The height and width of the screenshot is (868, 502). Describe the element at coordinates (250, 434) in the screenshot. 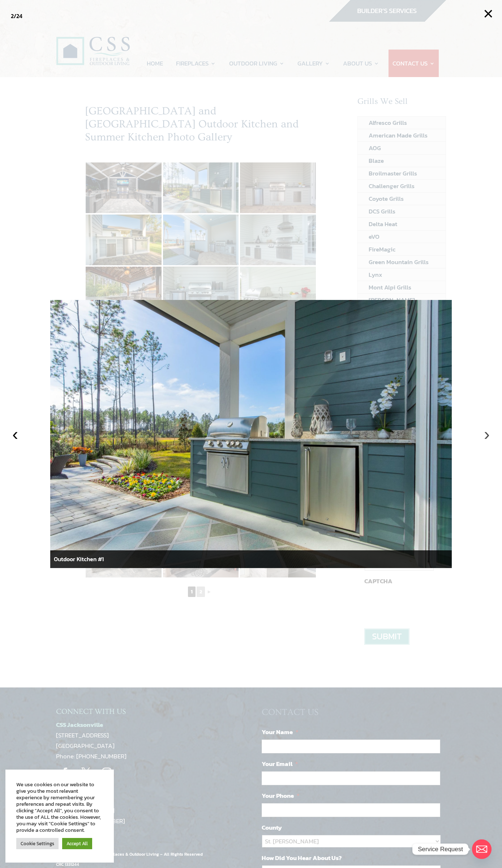

I see `img: MG_0236-scaled.jpg` at that location.